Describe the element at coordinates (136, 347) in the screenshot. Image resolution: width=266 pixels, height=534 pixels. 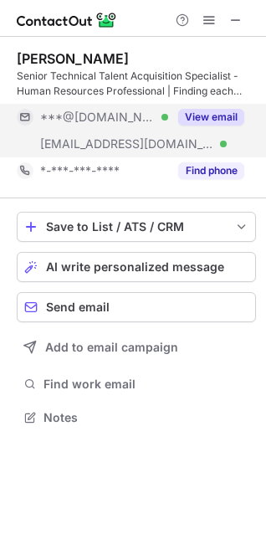
I see `button: Add to email campaign` at that location.